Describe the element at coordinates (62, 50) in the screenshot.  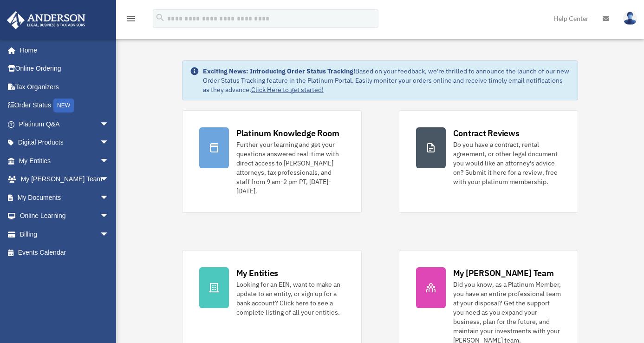
I see `a: Home` at that location.